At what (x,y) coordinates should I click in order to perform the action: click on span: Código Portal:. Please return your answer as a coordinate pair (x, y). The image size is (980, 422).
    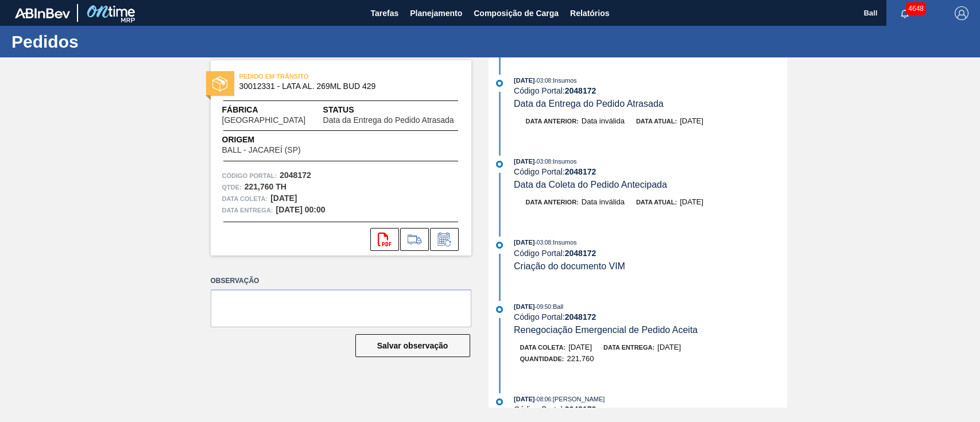
    Looking at the image, I should click on (249, 176).